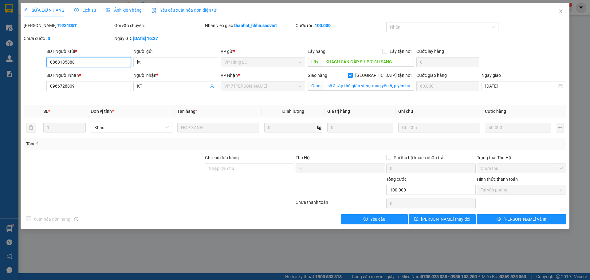  I want to click on b: thanhnt_hhhn.saoviet, so click(255, 26).